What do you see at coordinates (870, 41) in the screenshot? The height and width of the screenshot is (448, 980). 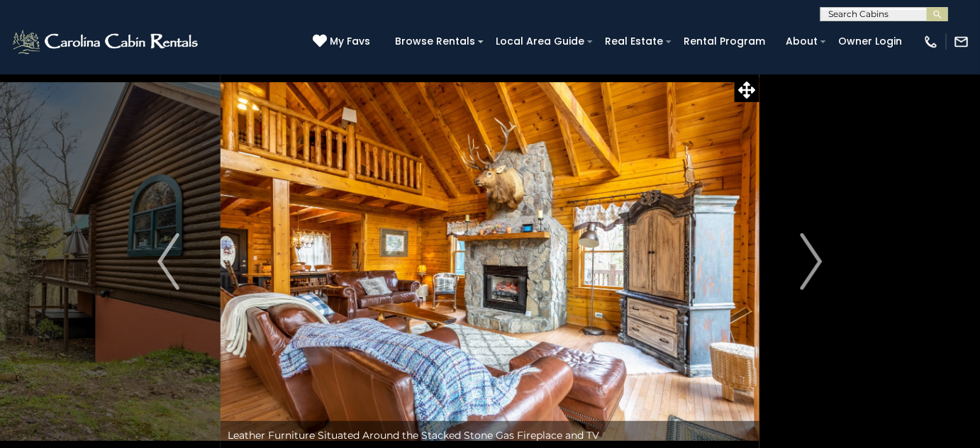 I see `a: Owner Login` at bounding box center [870, 41].